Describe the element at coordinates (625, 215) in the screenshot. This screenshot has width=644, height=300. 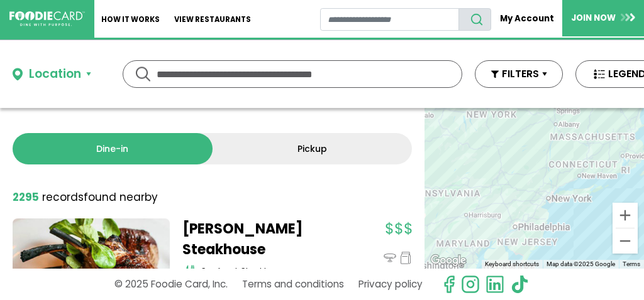
I see `button: Zoom in` at that location.